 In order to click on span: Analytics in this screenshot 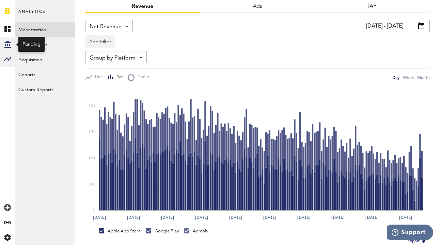, I will do `click(32, 15)`.